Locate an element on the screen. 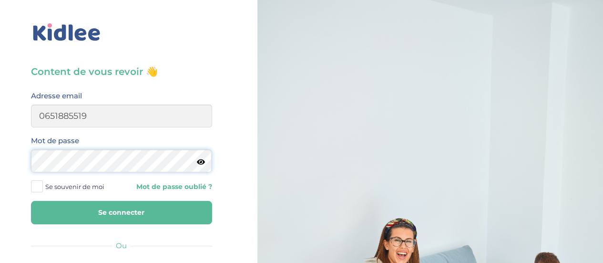 The height and width of the screenshot is (263, 603). button: Se connecter is located at coordinates (122, 212).